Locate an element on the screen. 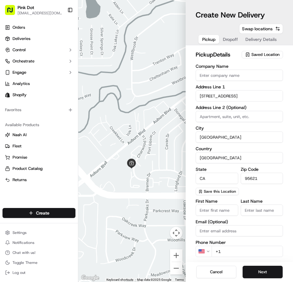 The image size is (293, 282). label: City is located at coordinates (239, 128).